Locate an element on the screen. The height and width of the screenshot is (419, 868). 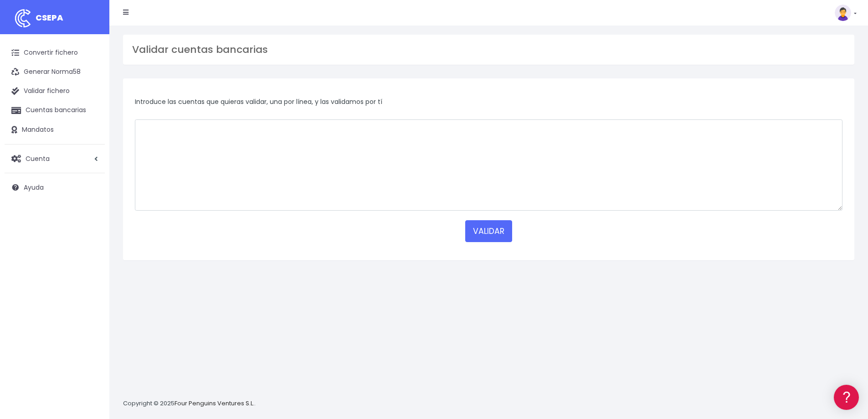
img: profile is located at coordinates (844, 13).